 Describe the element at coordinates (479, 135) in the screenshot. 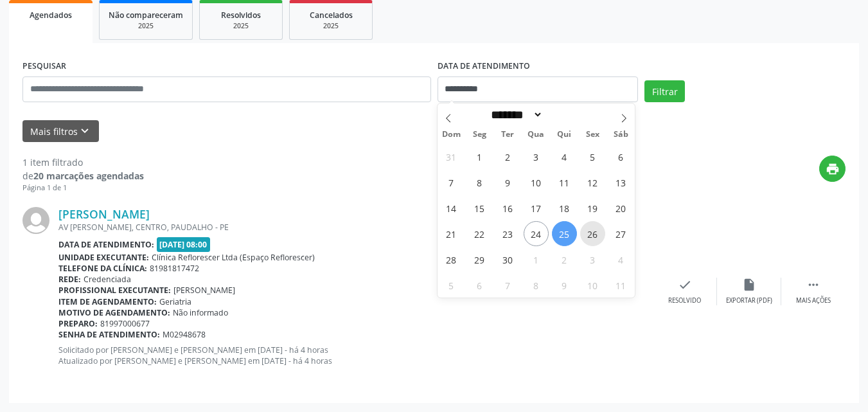

I see `span: Seg` at that location.